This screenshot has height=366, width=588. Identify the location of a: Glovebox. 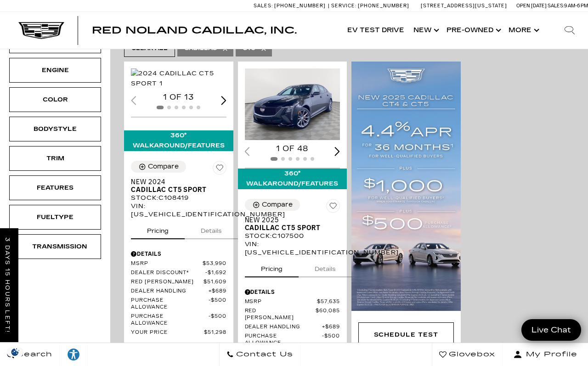
(467, 354).